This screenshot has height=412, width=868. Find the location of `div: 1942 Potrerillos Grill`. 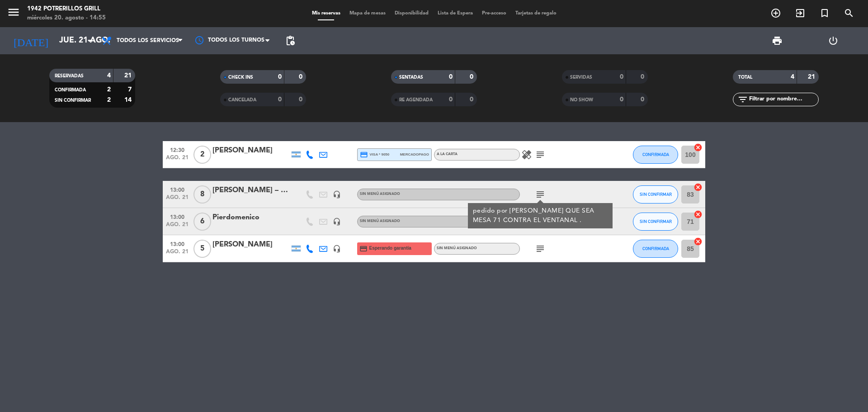

div: 1942 Potrerillos Grill is located at coordinates (66, 9).